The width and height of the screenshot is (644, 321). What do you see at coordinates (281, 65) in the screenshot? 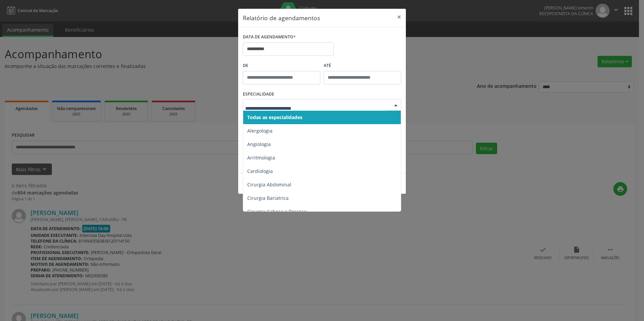
I see `label: De` at bounding box center [281, 65].